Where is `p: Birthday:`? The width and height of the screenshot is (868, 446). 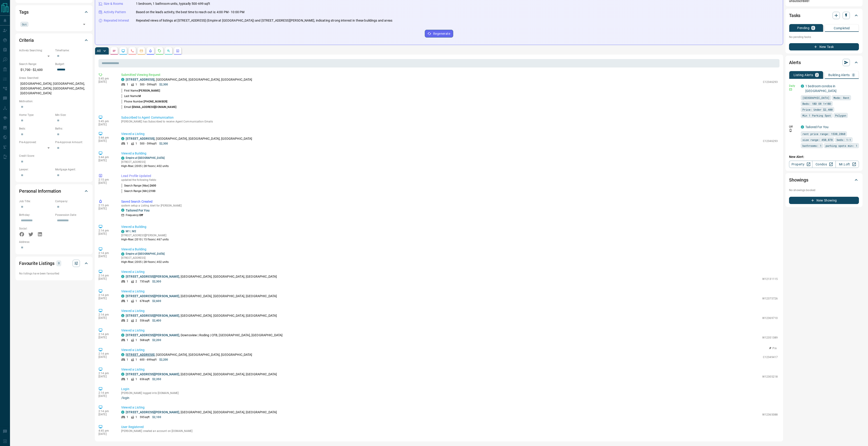
p: Birthday: is located at coordinates (36, 215).